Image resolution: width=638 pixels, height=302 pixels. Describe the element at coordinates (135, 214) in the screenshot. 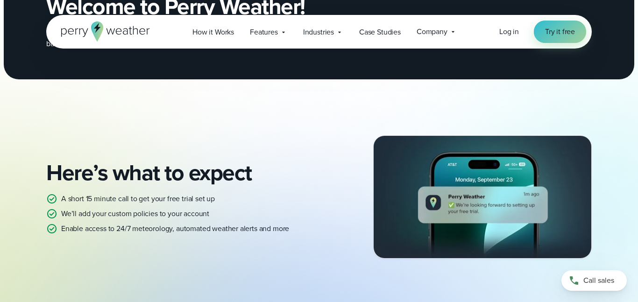

I see `p: We’ll add your custom policies to your account` at that location.